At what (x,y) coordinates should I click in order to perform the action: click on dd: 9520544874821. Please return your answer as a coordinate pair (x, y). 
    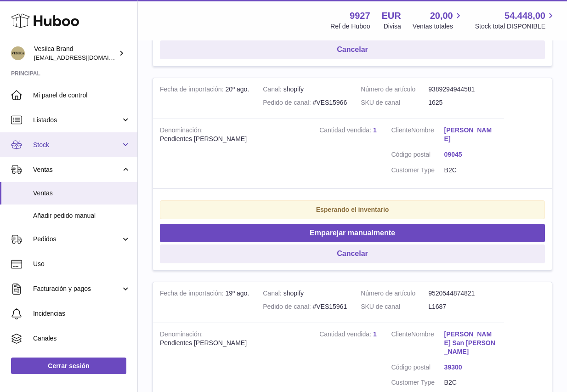
    Looking at the image, I should click on (461, 293).